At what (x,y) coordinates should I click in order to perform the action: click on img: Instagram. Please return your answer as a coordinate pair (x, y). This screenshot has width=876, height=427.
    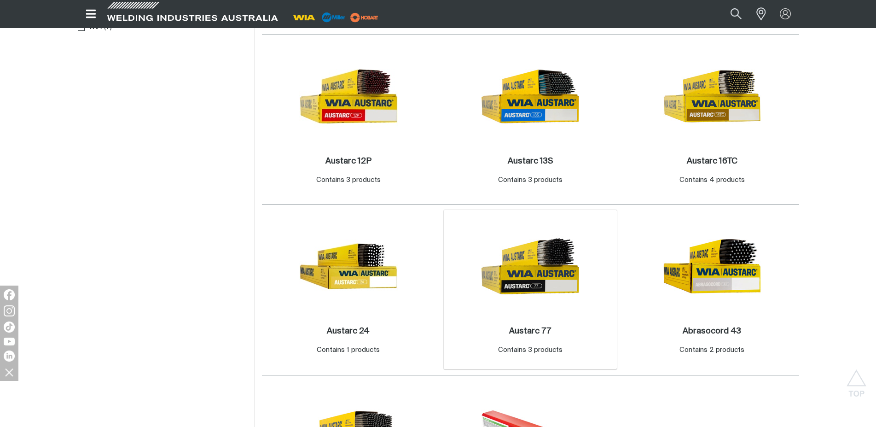
    Looking at the image, I should click on (9, 311).